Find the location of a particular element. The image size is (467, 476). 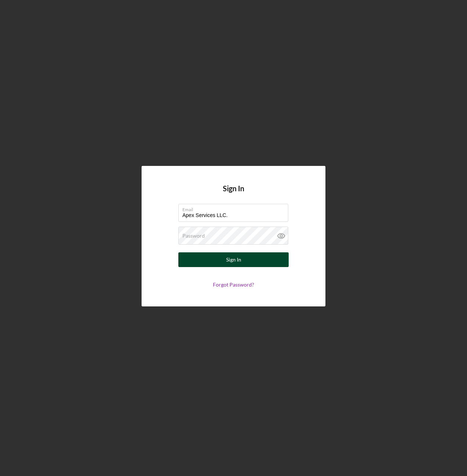

a: Forgot Password? is located at coordinates (234, 284).